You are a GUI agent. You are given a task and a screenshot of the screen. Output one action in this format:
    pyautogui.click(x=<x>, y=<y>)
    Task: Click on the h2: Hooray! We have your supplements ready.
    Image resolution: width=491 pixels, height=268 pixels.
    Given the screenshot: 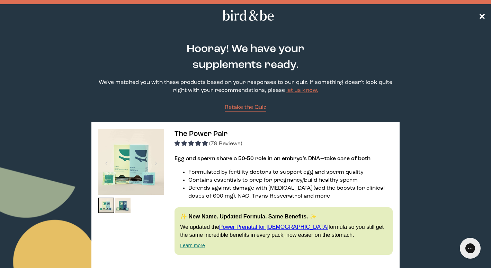 What is the action you would take?
    pyautogui.click(x=246, y=57)
    